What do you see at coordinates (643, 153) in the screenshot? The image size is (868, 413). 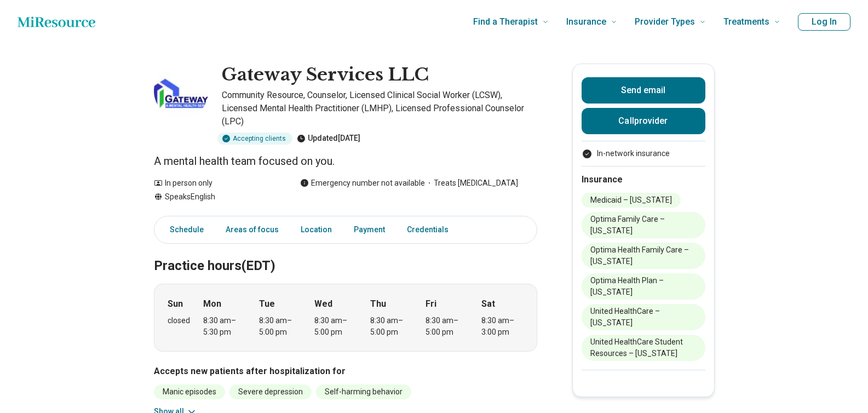 I see `ul: Payment options` at bounding box center [643, 153].